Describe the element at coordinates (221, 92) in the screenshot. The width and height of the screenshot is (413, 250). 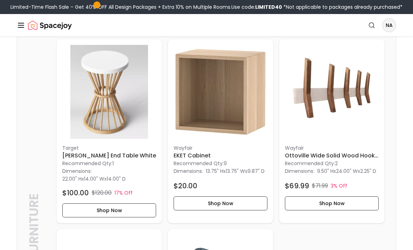
I see `img: EKET Cabinet image` at that location.